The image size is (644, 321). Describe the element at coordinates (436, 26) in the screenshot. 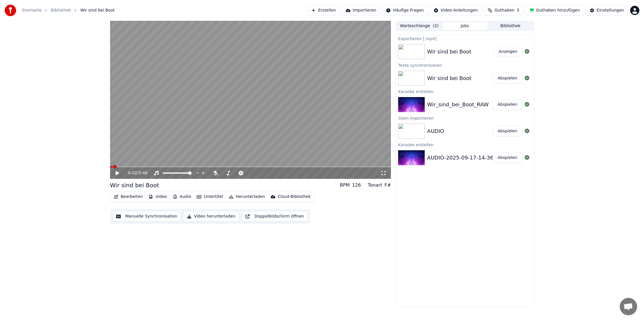

I see `span: ( 2 )` at that location.